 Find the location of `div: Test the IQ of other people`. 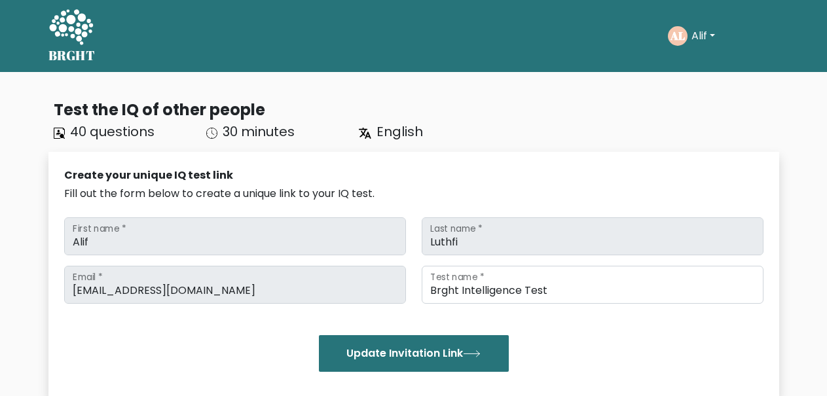

div: Test the IQ of other people is located at coordinates (417, 110).